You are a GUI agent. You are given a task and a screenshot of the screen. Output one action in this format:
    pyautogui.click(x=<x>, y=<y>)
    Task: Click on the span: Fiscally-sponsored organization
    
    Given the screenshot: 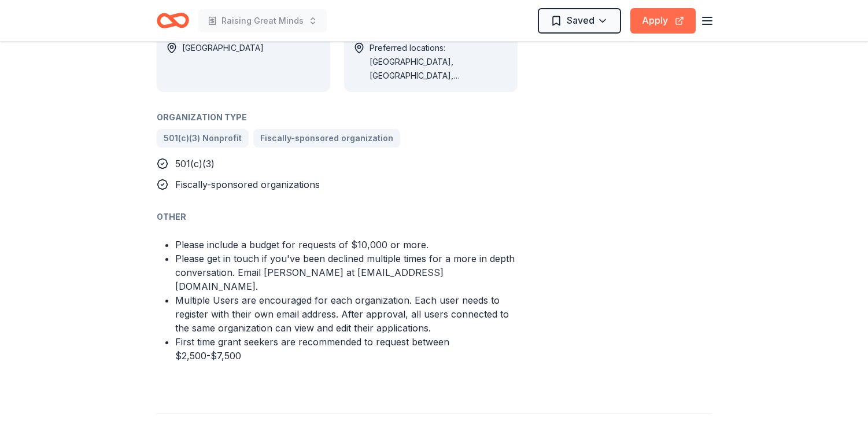 What is the action you would take?
    pyautogui.click(x=327, y=138)
    